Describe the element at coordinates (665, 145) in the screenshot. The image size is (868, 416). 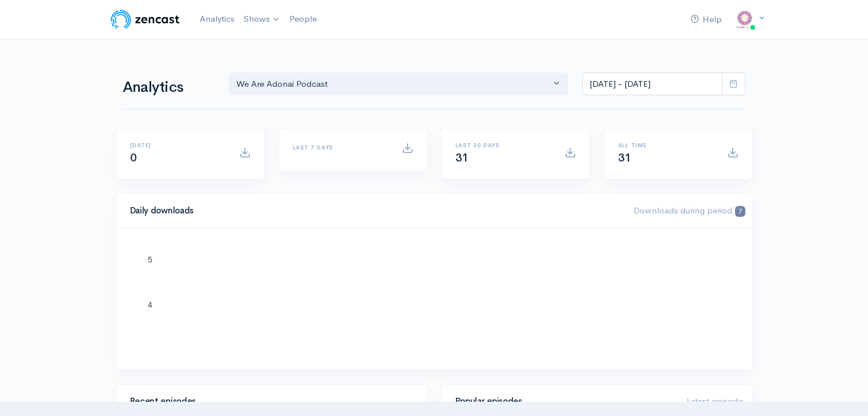
I see `h6: All time` at that location.